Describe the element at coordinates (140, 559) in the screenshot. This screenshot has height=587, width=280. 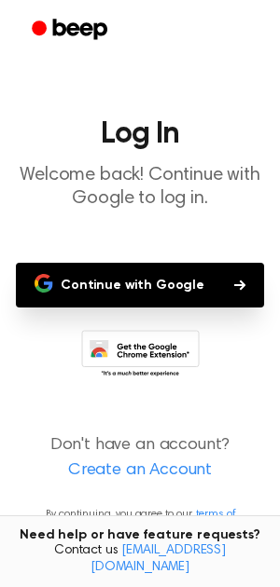
I see `span: Contact us` at that location.